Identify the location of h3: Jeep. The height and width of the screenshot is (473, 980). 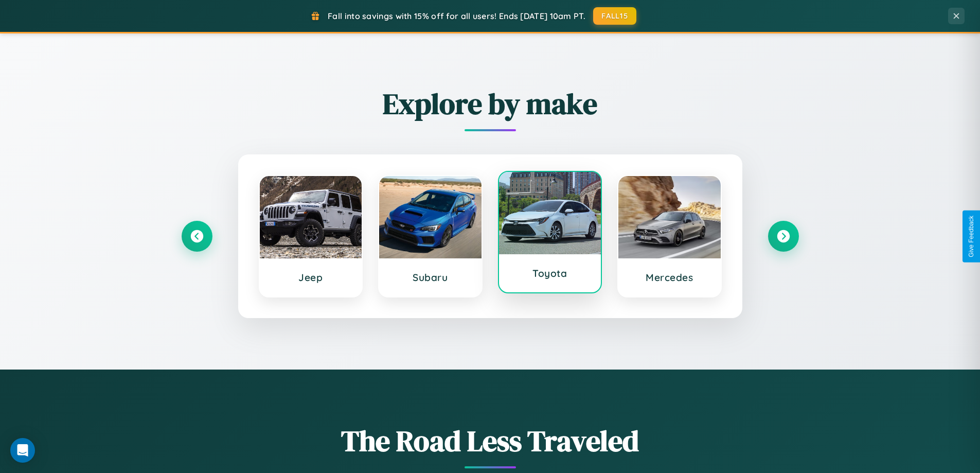
(311, 277).